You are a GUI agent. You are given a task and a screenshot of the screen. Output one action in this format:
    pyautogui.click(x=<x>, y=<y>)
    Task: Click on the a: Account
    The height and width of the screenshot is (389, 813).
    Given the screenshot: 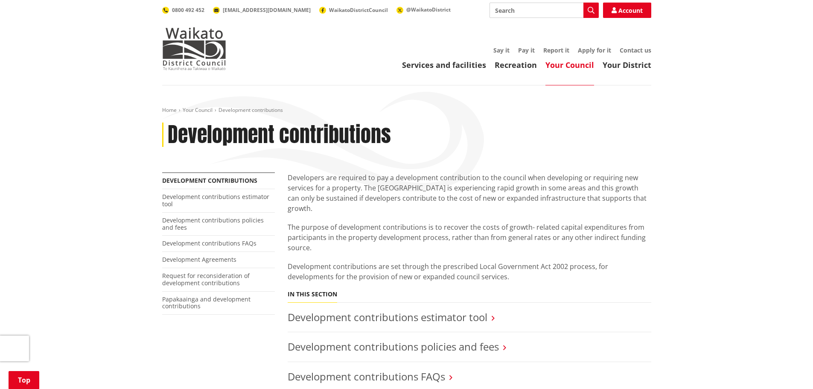 What is the action you would take?
    pyautogui.click(x=627, y=10)
    